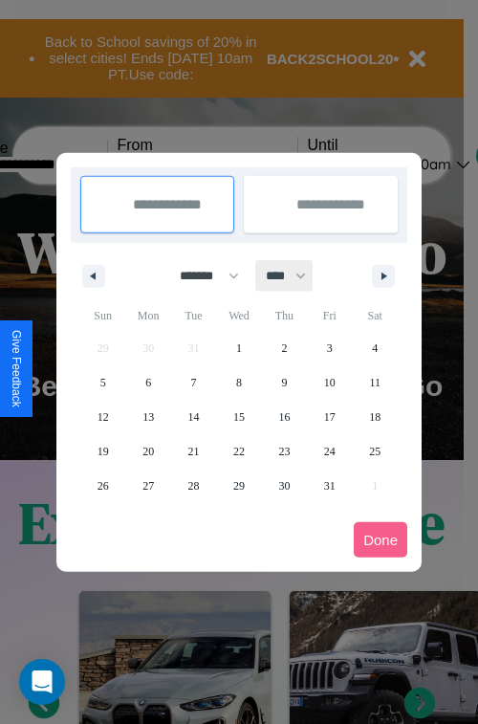 The height and width of the screenshot is (724, 478). Describe the element at coordinates (375, 348) in the screenshot. I see `span: 4` at that location.